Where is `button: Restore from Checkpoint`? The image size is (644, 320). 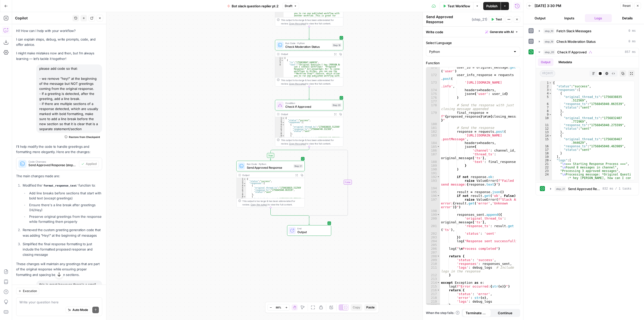
button: Restore from Checkpoint is located at coordinates (82, 137).